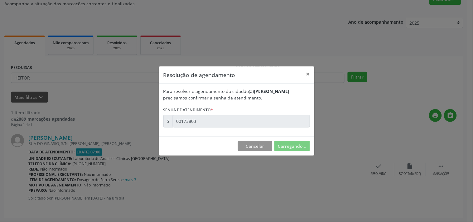 The image size is (473, 222). What do you see at coordinates (308, 74) in the screenshot?
I see `button: Close` at bounding box center [308, 74].